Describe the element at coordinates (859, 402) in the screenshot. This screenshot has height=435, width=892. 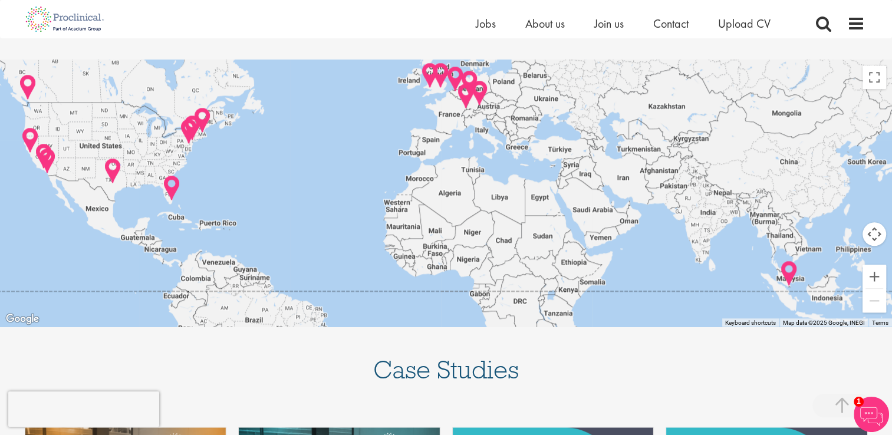
I see `span: 1` at that location.